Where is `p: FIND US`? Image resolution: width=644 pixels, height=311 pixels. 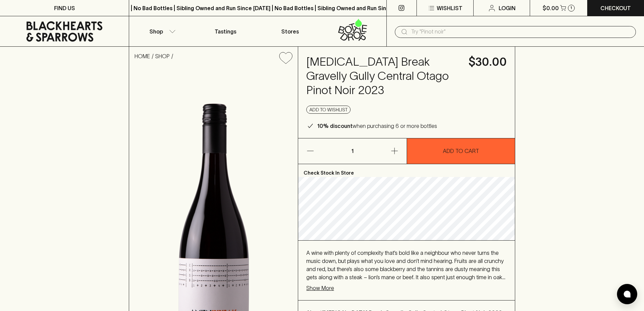
p: FIND US is located at coordinates (64, 8).